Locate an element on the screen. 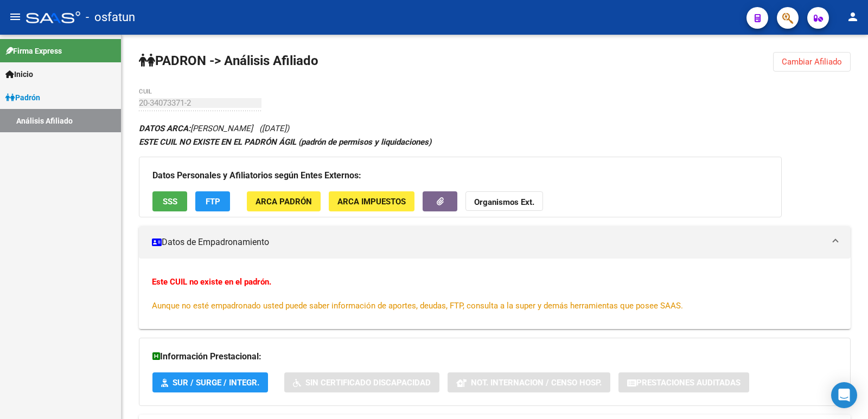  button: ARCA Impuestos is located at coordinates (372, 201).